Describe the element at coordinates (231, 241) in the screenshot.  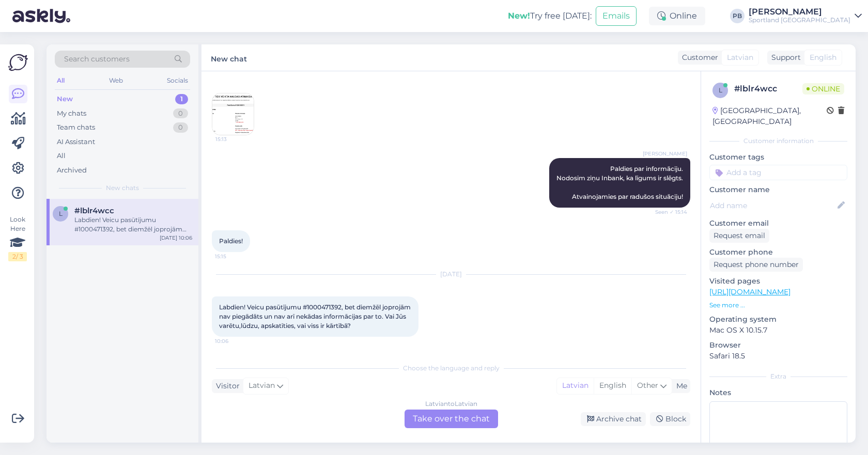
I see `span: Paldies!` at that location.